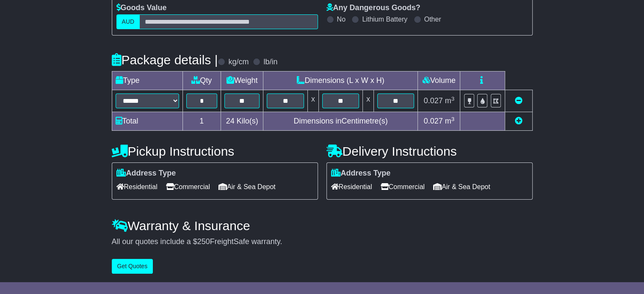 Image resolution: width=644 pixels, height=294 pixels. Describe the element at coordinates (141, 8) in the screenshot. I see `label: Goods Value` at that location.